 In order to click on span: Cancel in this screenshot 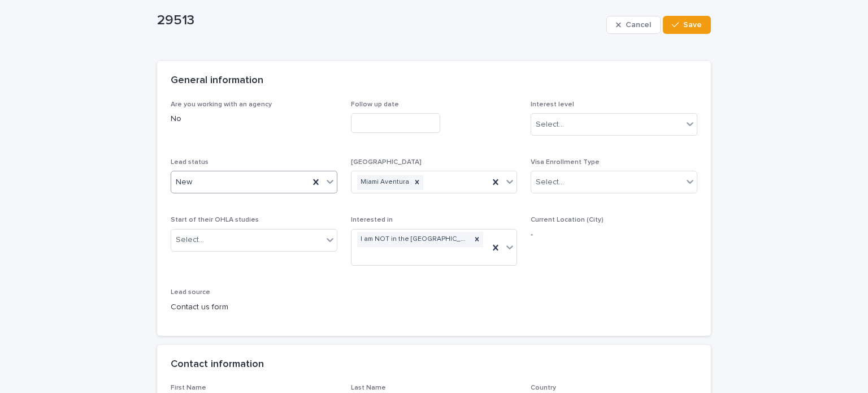, I will do `click(638, 25)`.